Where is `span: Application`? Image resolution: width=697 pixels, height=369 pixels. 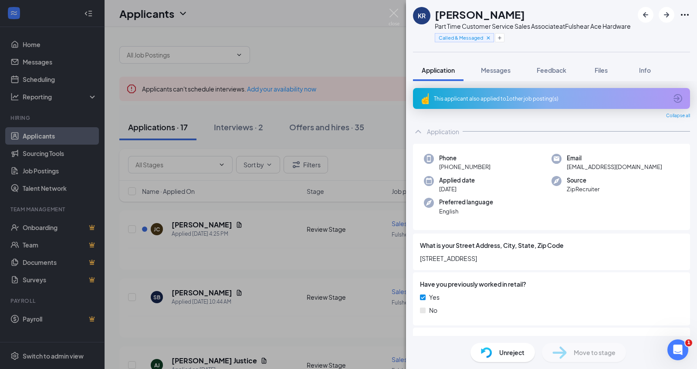
span: Application is located at coordinates (439, 70).